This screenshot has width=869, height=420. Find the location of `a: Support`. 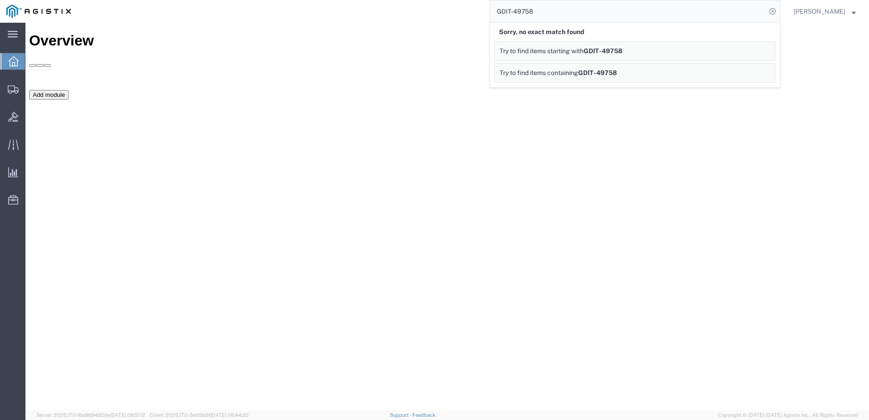

a: Support is located at coordinates (401, 415).